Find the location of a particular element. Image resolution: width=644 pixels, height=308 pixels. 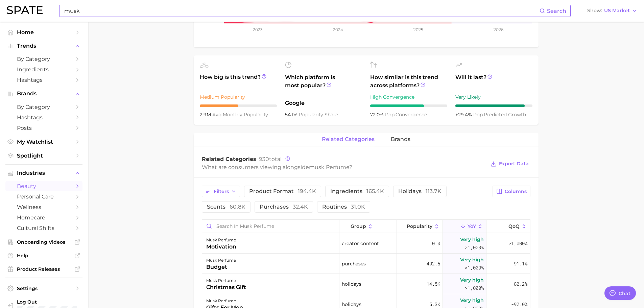

span: by Category is located at coordinates (44, 107).